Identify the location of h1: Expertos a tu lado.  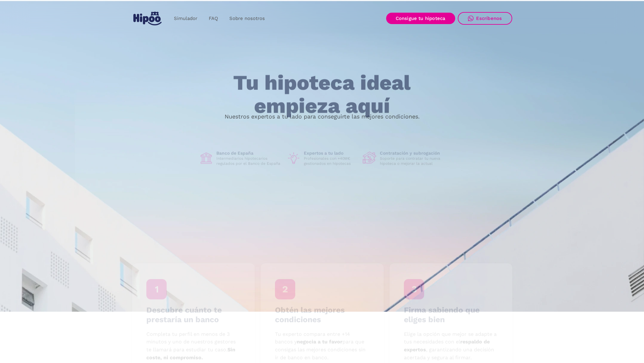
(330, 153).